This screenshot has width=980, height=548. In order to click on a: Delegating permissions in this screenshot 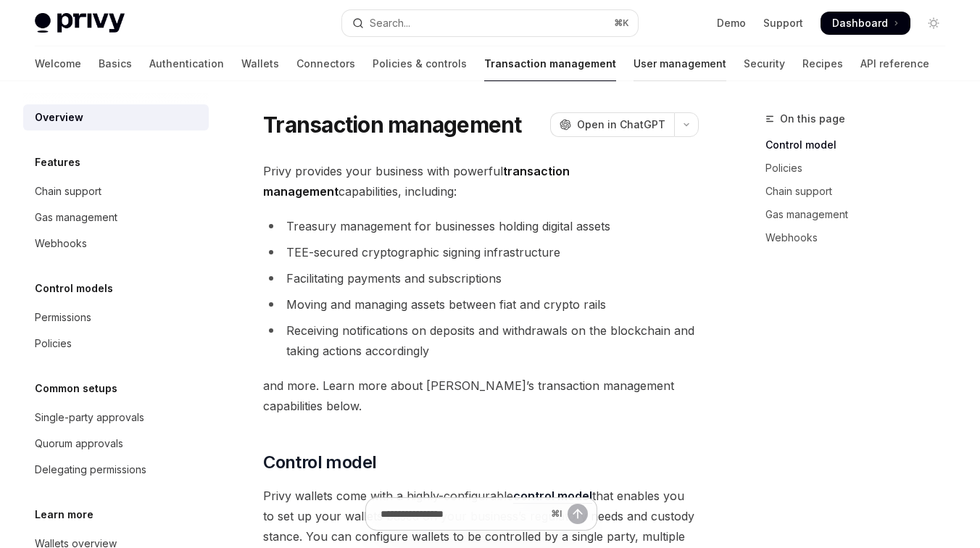, I will do `click(116, 469)`.